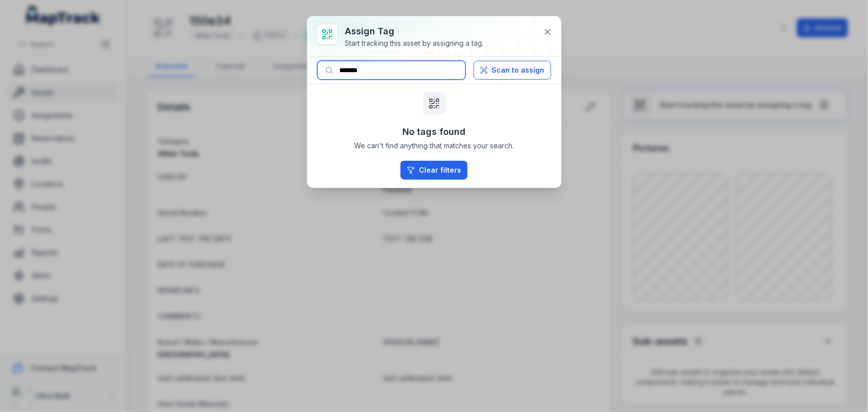 The width and height of the screenshot is (868, 412). What do you see at coordinates (512, 70) in the screenshot?
I see `button: Scan to assign` at bounding box center [512, 70].